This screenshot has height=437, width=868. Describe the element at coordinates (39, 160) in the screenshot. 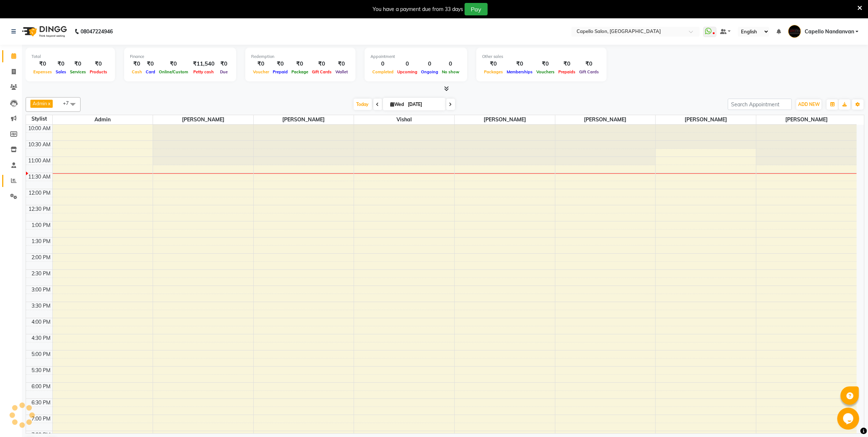

I see `div: 11:00 AM` at that location.